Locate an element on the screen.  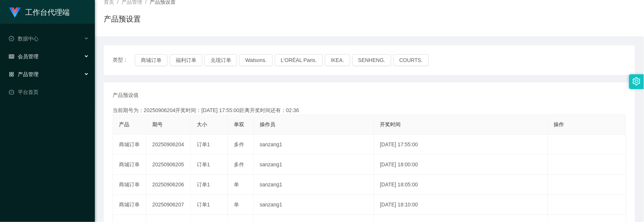
span: 产品预设值 is located at coordinates (125, 95).